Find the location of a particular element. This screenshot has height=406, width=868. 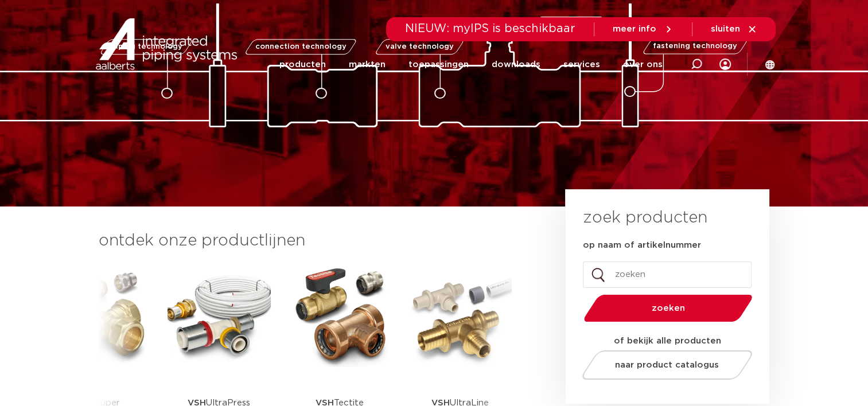

span: sluiten is located at coordinates (725, 29).